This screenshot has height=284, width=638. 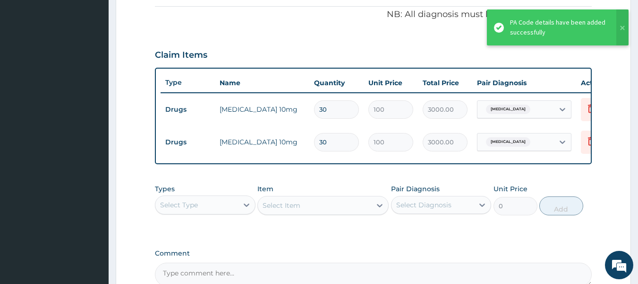 I want to click on div: Select Diagnosis, so click(x=424, y=205).